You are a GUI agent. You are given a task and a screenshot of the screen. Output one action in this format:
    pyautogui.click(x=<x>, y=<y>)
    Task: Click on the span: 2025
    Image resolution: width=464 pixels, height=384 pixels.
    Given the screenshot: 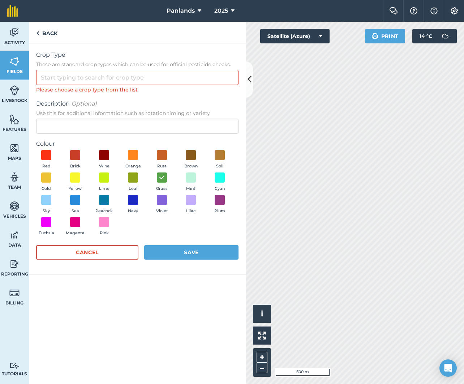 What is the action you would take?
    pyautogui.click(x=221, y=11)
    